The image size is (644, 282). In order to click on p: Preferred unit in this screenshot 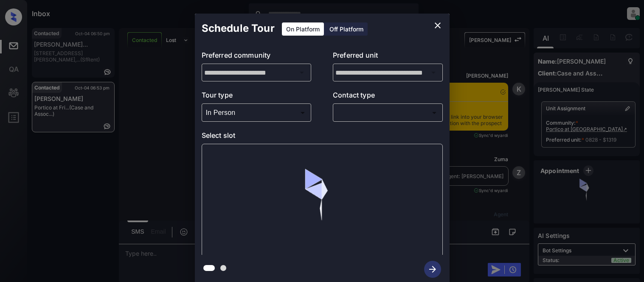, I will do `click(388, 57)`.